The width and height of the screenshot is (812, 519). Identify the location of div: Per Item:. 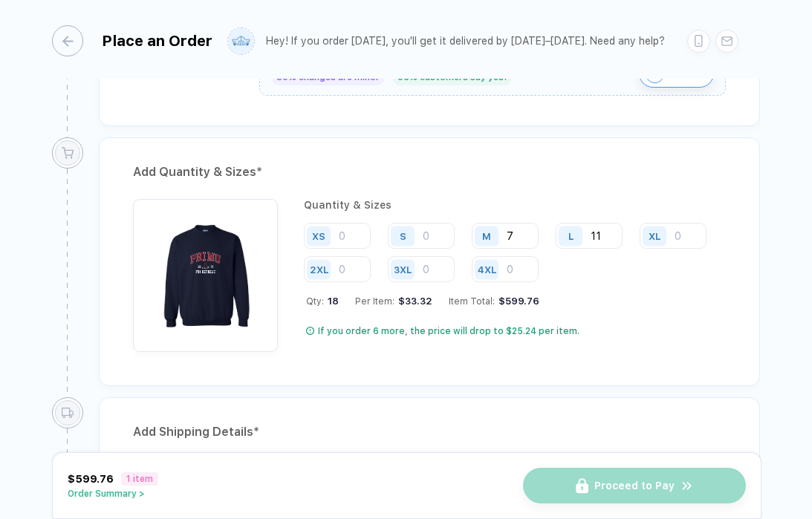
(394, 301).